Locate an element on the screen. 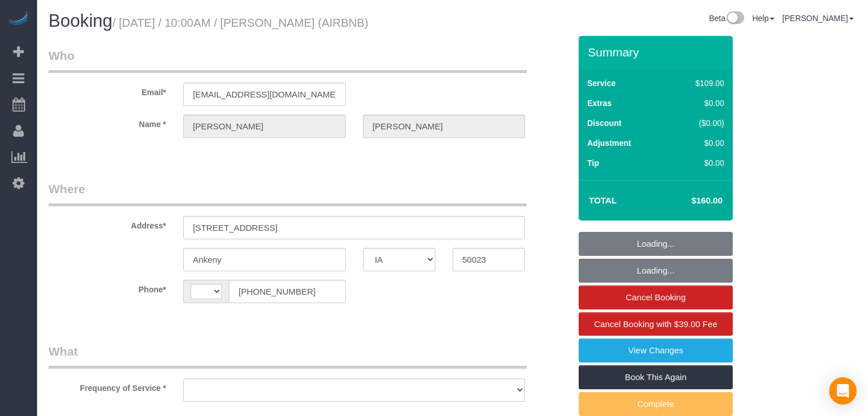 The image size is (868, 416). label: Tip is located at coordinates (593, 163).